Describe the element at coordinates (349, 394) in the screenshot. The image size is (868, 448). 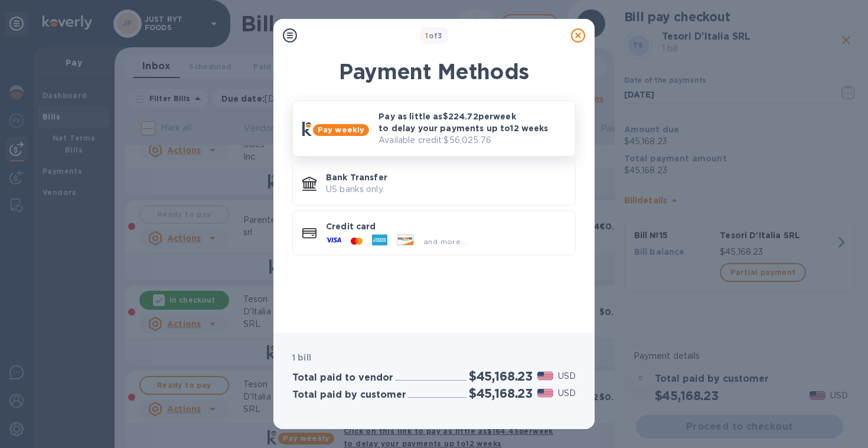
I see `h3: Total paid by customer` at that location.